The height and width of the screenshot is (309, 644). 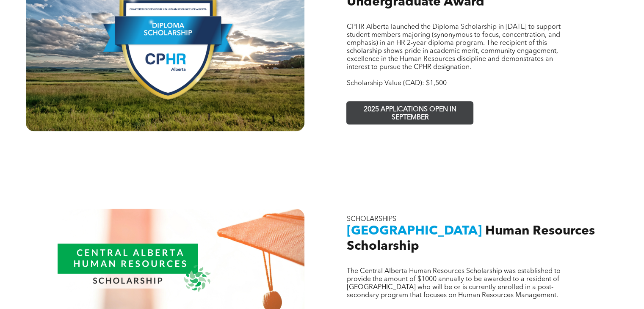 I want to click on span: The Central Alberta Human Resources Scholarship was established to provide the amount of $1000 an..., so click(x=453, y=283).